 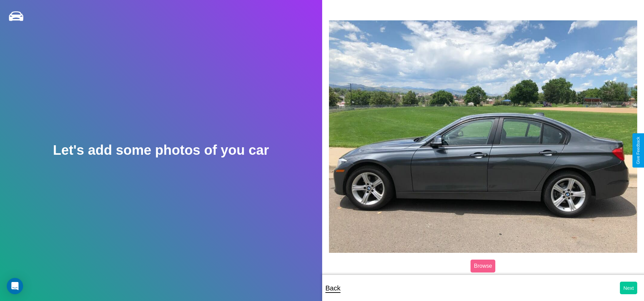 I want to click on label: Browse, so click(x=483, y=266).